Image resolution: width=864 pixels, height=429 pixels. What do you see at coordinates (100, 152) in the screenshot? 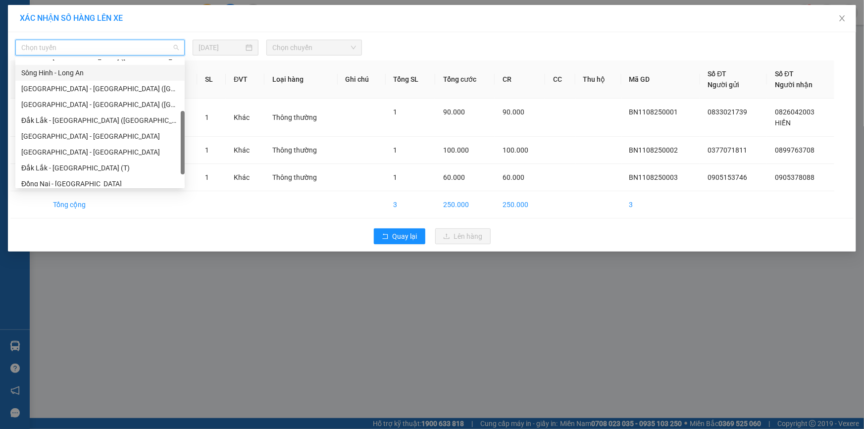
I see `div: Đắk Lắk - Tây Ninh` at bounding box center [100, 152].